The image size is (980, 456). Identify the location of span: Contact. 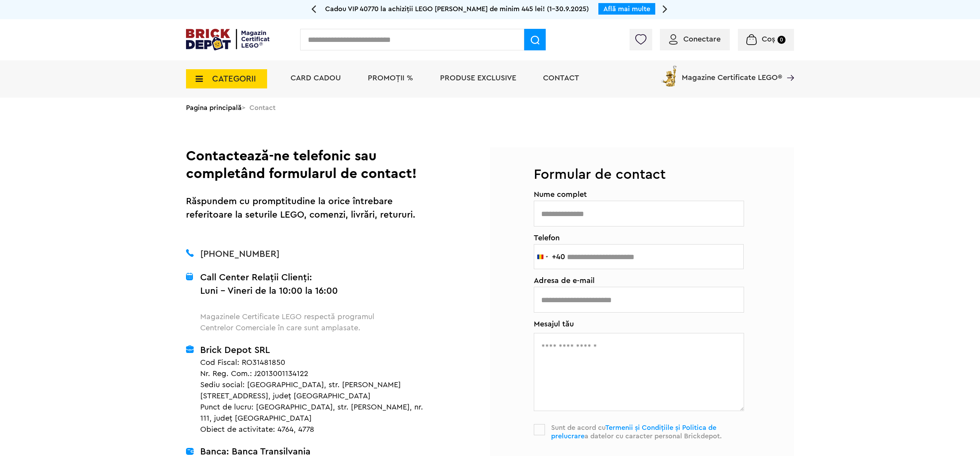
(561, 78).